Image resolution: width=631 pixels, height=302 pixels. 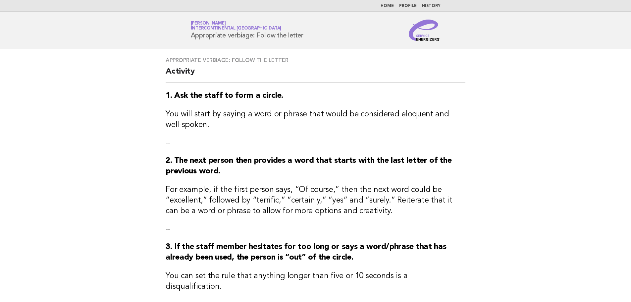 I want to click on strong: 1. Ask the staff to form a circle., so click(x=224, y=96).